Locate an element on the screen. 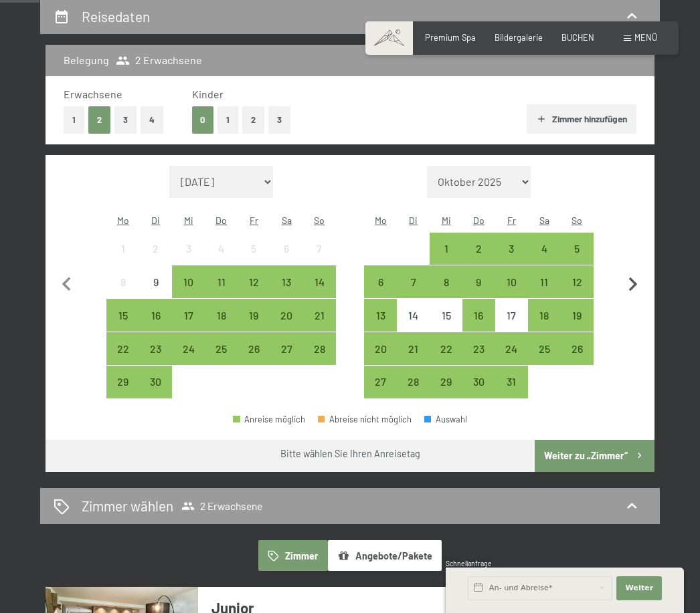 The image size is (700, 613). div: Sat Oct 04 2025 is located at coordinates (544, 249).